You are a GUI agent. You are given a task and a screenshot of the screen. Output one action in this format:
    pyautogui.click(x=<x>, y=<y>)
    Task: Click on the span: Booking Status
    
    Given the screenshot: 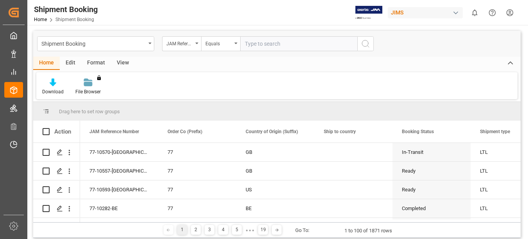 What is the action you would take?
    pyautogui.click(x=418, y=132)
    